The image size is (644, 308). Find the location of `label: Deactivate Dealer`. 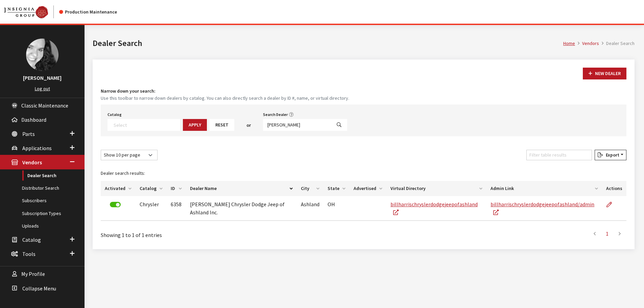

label: Deactivate Dealer is located at coordinates (115, 205).